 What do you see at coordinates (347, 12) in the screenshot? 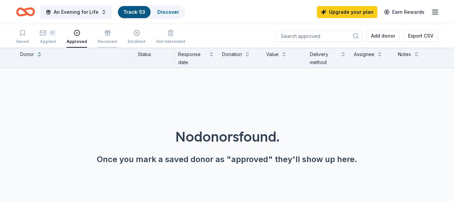
I see `a: Upgrade your plan` at bounding box center [347, 12].